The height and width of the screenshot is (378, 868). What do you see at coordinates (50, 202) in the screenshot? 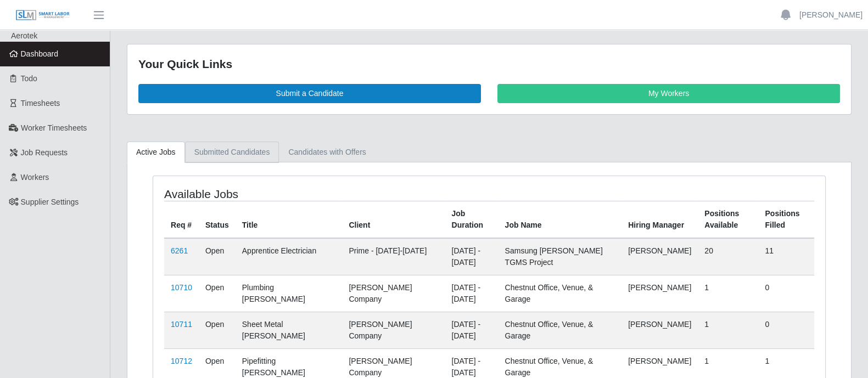
I see `span: Supplier Settings` at bounding box center [50, 202].